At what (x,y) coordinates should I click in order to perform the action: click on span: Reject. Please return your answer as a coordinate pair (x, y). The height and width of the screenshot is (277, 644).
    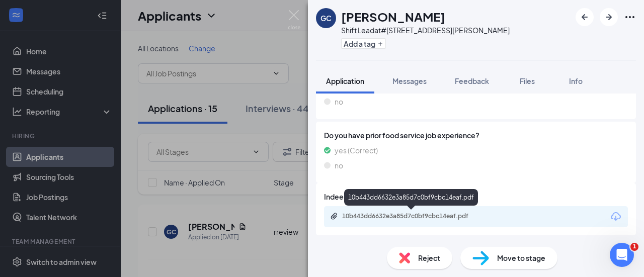
    Looking at the image, I should click on (429, 258).